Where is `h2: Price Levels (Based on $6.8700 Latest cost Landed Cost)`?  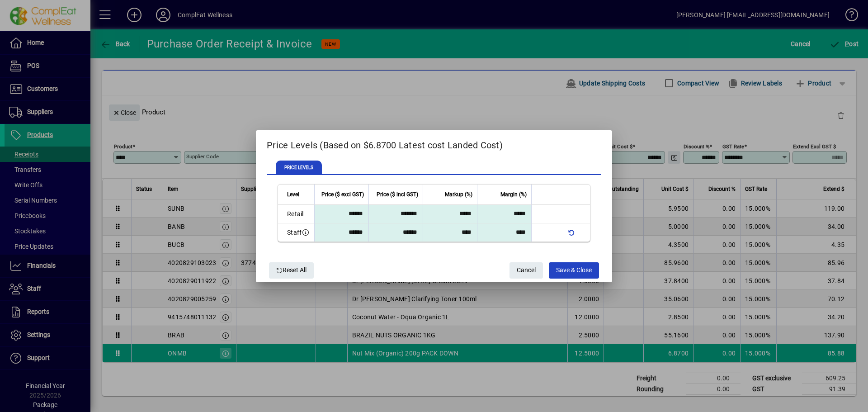 h2: Price Levels (Based on $6.8700 Latest cost Landed Cost) is located at coordinates (434, 143).